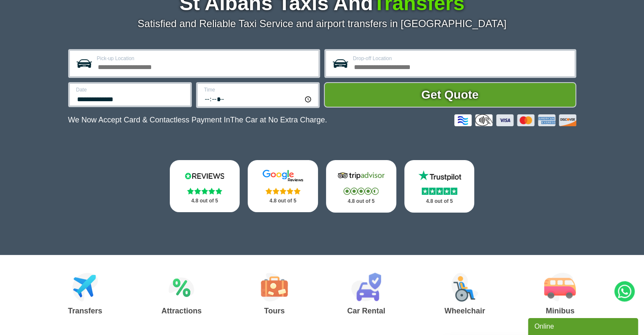  I want to click on span: The Car at No Extra Charge., so click(278, 120).